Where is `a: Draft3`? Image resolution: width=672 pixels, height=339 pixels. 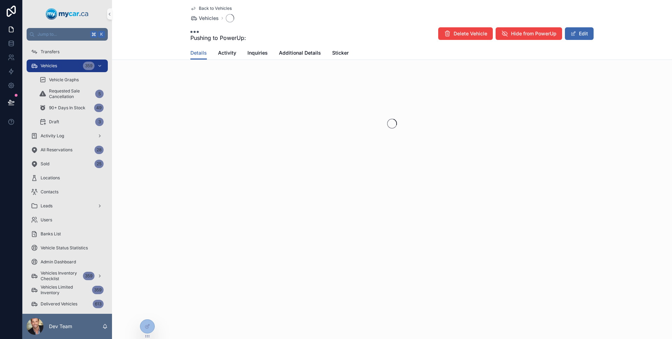 a: Draft3 is located at coordinates (71, 122).